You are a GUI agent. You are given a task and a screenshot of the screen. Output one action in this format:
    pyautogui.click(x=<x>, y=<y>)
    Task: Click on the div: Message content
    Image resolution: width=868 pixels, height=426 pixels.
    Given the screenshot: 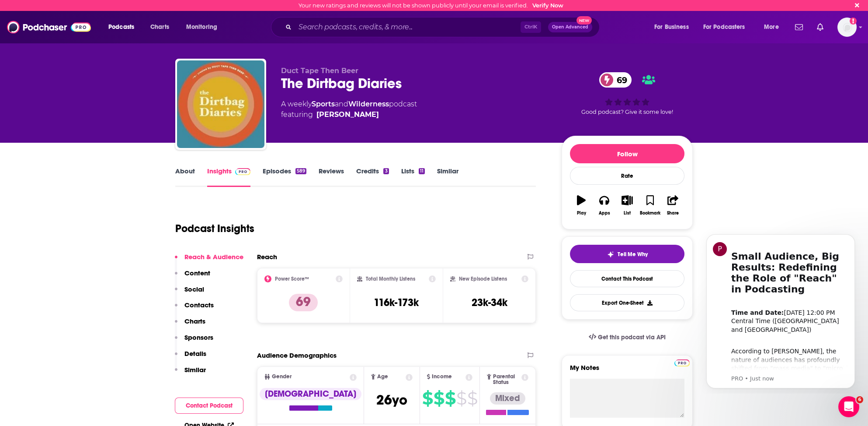 What is the action you would take?
    pyautogui.click(x=96, y=79)
    